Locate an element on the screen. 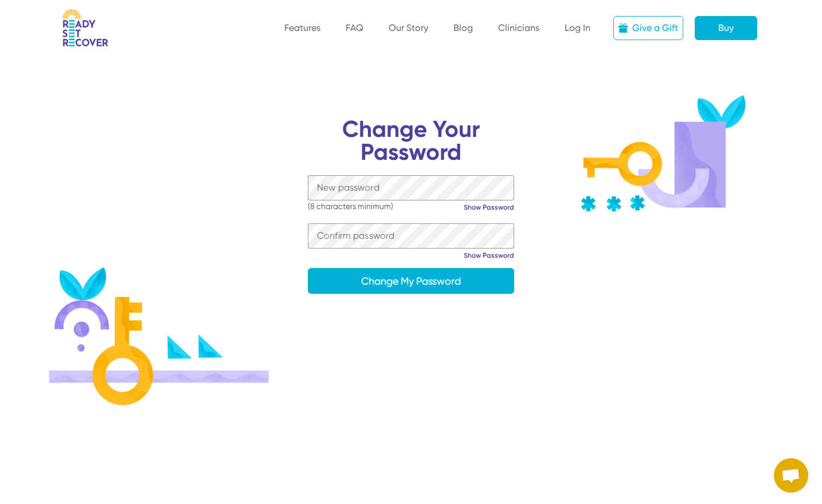  button: Change My Password is located at coordinates (411, 281).